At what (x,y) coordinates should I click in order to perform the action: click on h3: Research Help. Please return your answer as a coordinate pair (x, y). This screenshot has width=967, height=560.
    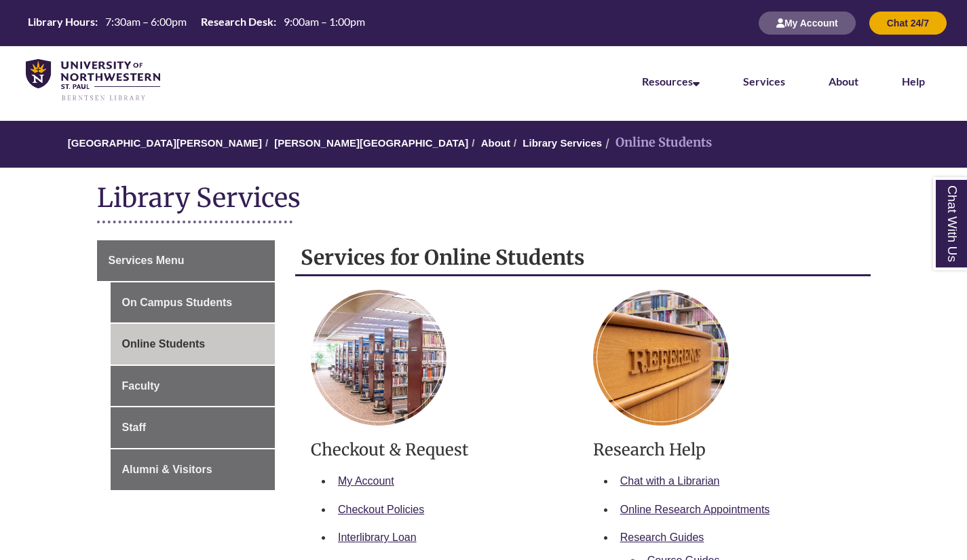
    Looking at the image, I should click on (724, 449).